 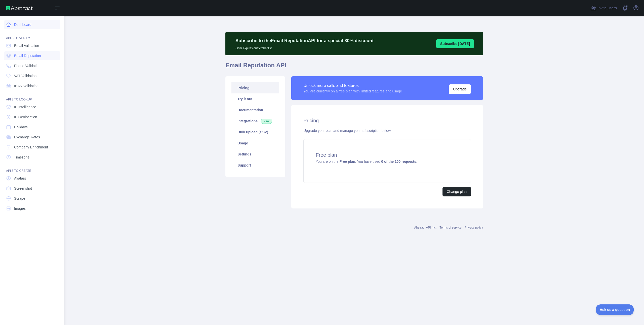 I want to click on span: Email Validation, so click(x=26, y=46).